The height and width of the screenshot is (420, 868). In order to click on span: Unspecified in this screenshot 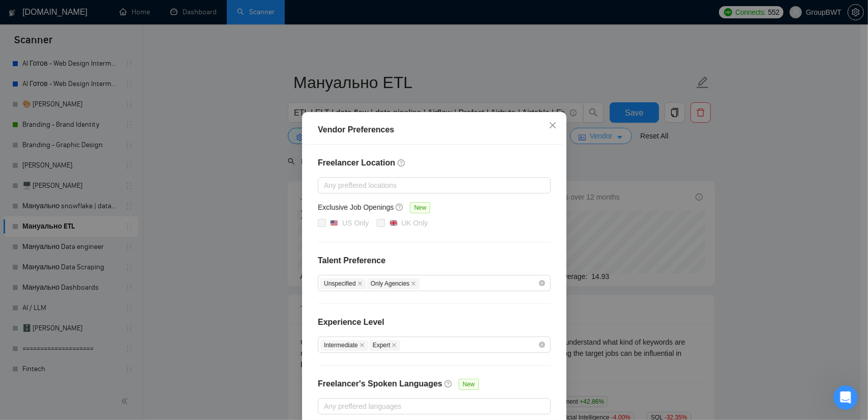, I will do `click(343, 283)`.